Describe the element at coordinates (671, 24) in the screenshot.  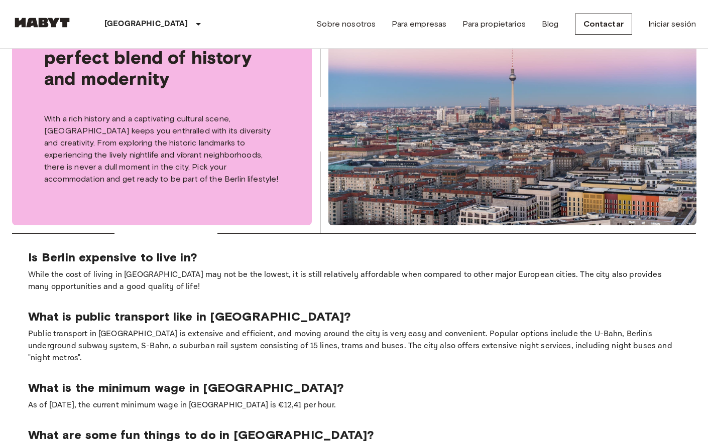
I see `a: Iniciar sesión` at that location.